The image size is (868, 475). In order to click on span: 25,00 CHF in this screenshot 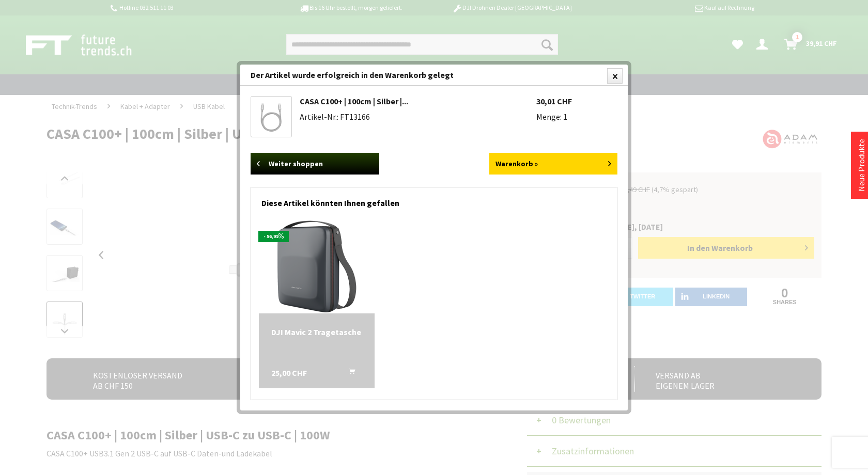, I will do `click(289, 373)`.